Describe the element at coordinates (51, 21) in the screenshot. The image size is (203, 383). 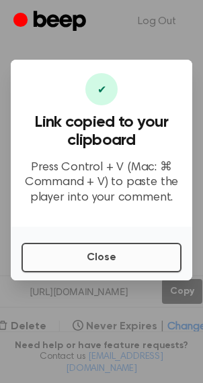
I see `a: Beep` at that location.